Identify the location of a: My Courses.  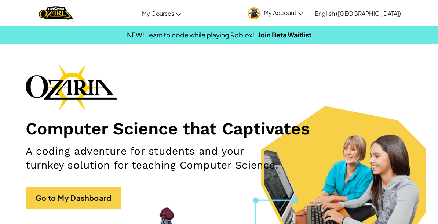
(161, 13).